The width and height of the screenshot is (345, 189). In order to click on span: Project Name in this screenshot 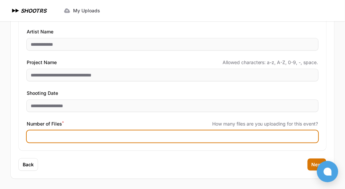, I will do `click(42, 62)`.